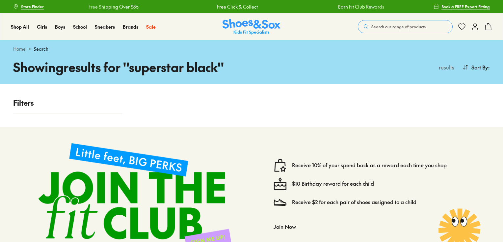  I want to click on span: Girls, so click(42, 27).